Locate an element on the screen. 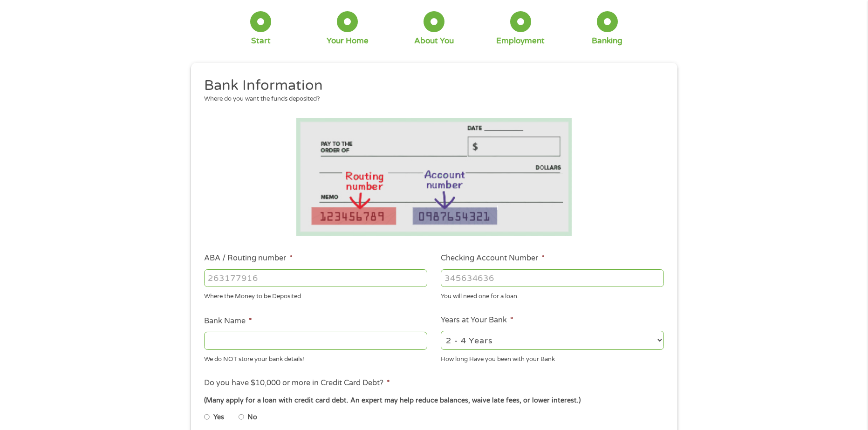  label: Do you have $10,000 or more in Credit Card Debt? is located at coordinates (297, 383).